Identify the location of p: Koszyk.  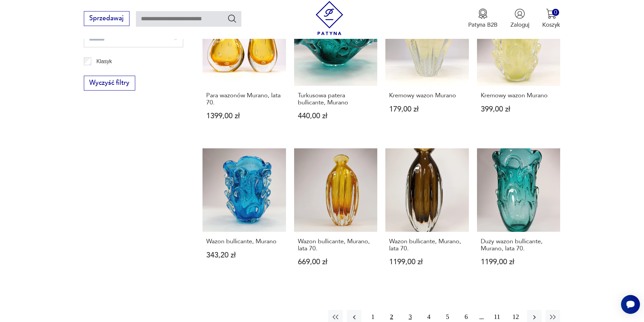
(551, 25).